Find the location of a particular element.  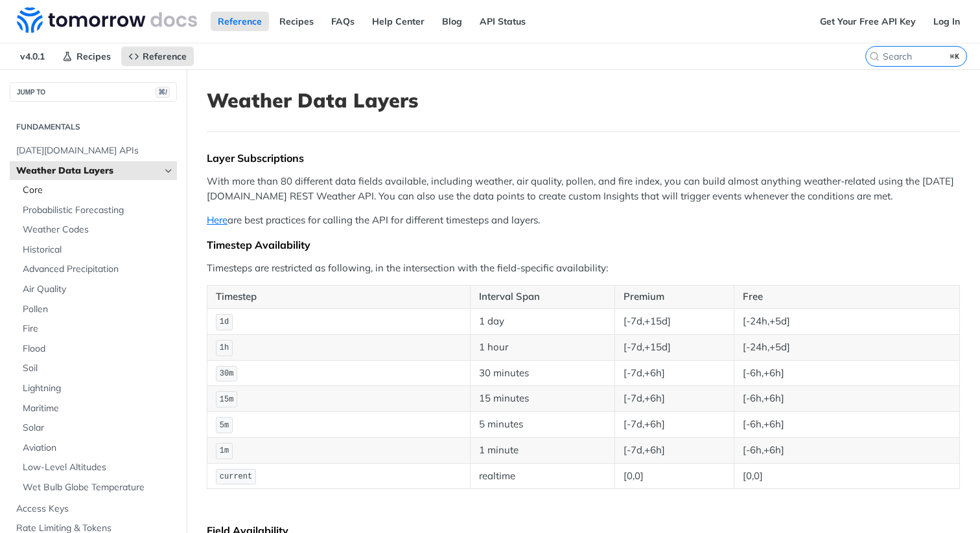

span: Core is located at coordinates (98, 190).